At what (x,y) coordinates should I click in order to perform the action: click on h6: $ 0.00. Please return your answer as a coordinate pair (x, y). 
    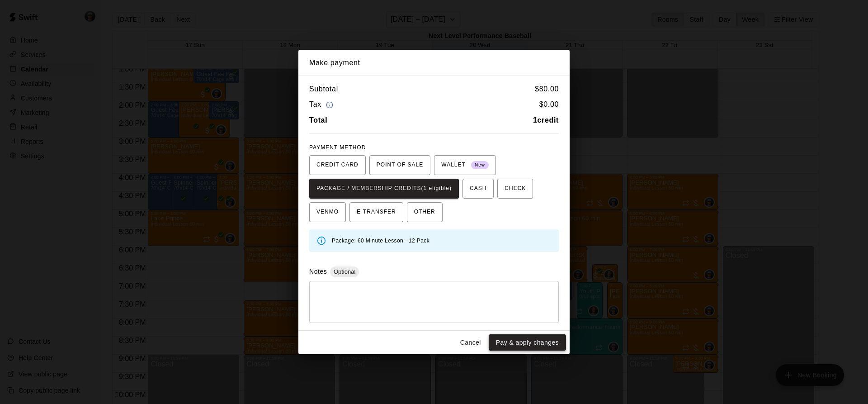
    Looking at the image, I should click on (549, 105).